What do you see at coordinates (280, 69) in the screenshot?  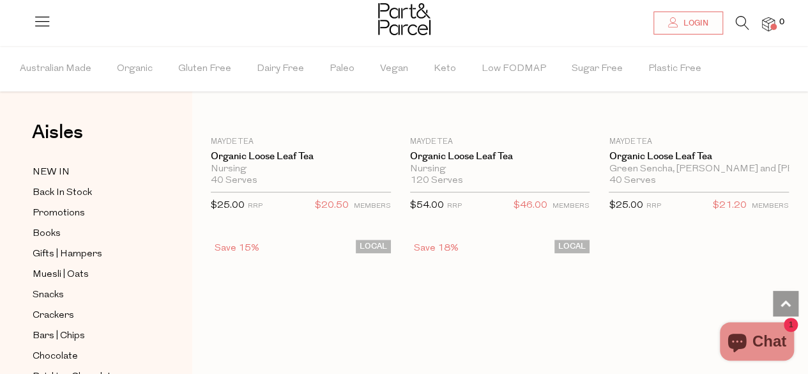 I see `span: Dairy Free` at bounding box center [280, 69].